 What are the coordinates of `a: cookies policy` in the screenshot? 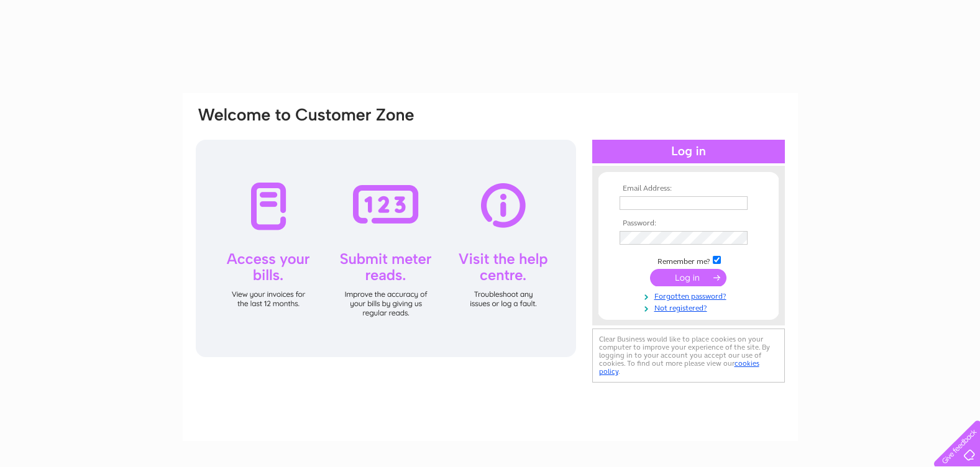 It's located at (679, 367).